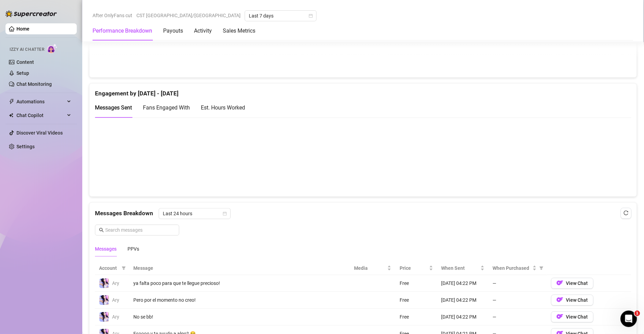 The height and width of the screenshot is (334, 644). I want to click on div: Messages Breakdown, so click(363, 214).